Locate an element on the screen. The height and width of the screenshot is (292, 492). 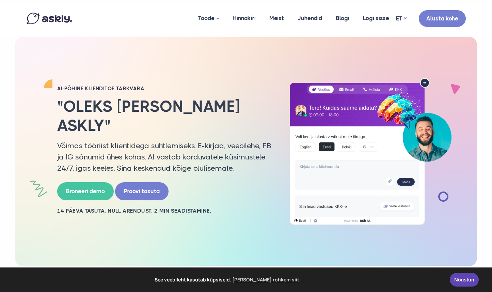
a: Nõustun is located at coordinates (464, 280).